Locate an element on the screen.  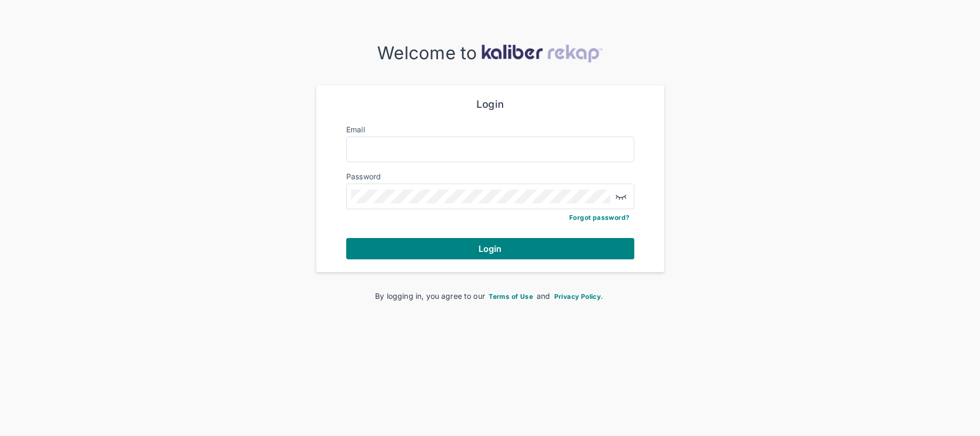
label: Password is located at coordinates (364, 176).